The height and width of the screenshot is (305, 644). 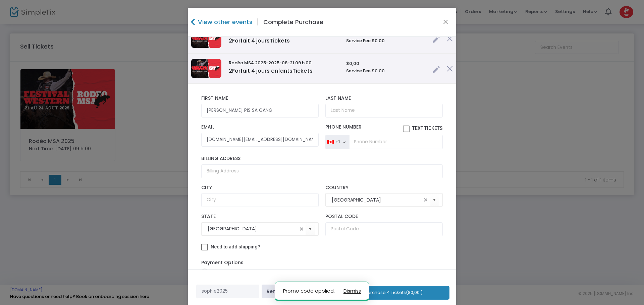 What do you see at coordinates (260, 188) in the screenshot?
I see `label: City` at bounding box center [260, 188].